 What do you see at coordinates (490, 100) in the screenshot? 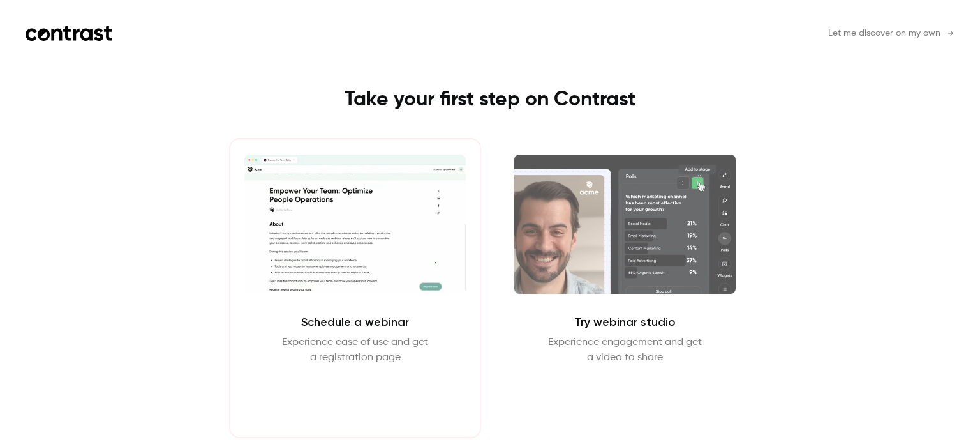
I see `h1: Take your first step on Contrast` at bounding box center [490, 100].